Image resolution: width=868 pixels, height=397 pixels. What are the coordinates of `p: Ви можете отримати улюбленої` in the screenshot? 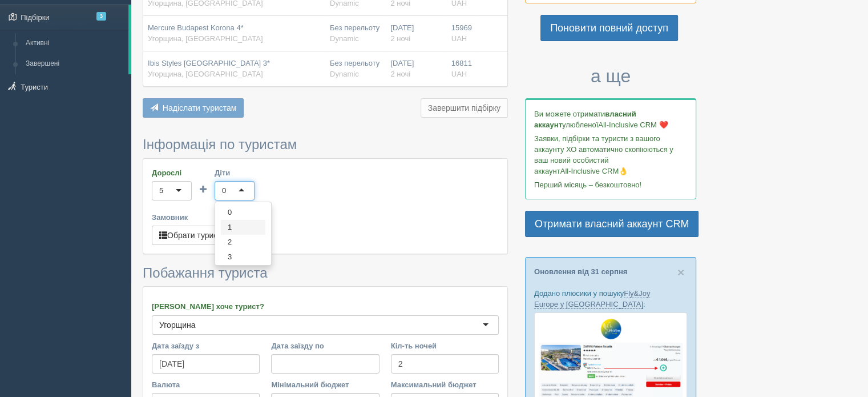 It's located at (610, 119).